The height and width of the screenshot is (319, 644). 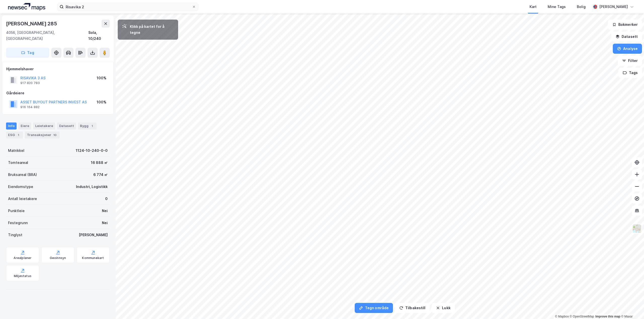 What do you see at coordinates (99, 162) in the screenshot?
I see `div: 16 888 ㎡` at bounding box center [99, 162].